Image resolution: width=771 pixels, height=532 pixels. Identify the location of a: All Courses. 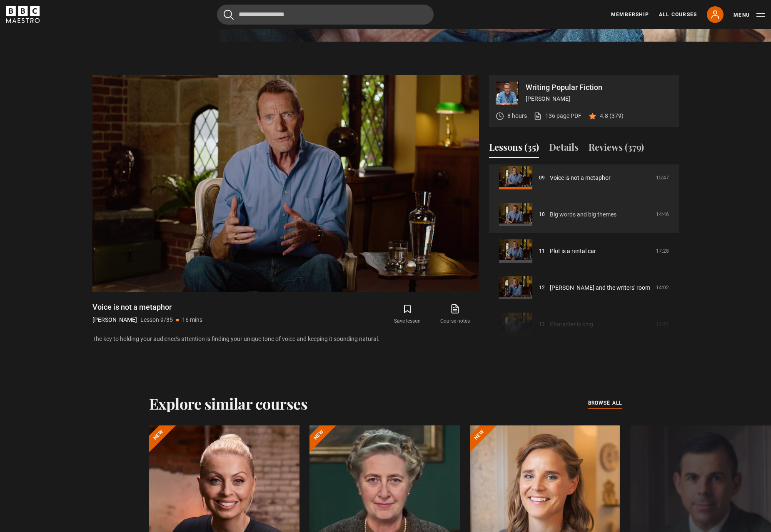
(677, 14).